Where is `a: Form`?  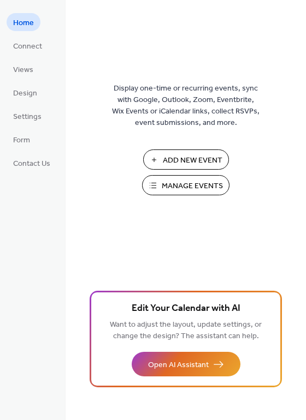
a: Form is located at coordinates (21, 139).